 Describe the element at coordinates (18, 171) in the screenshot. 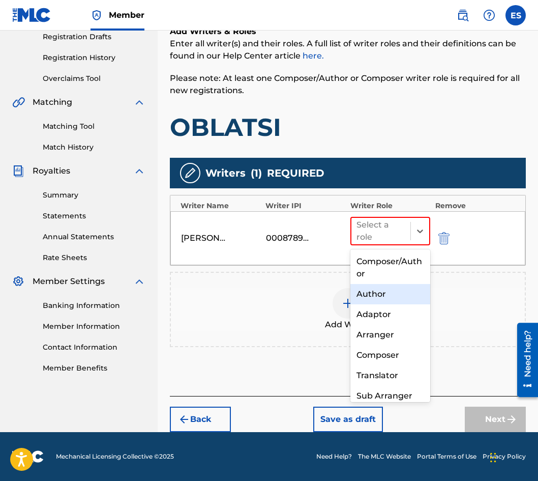

I see `img: Royalties` at that location.